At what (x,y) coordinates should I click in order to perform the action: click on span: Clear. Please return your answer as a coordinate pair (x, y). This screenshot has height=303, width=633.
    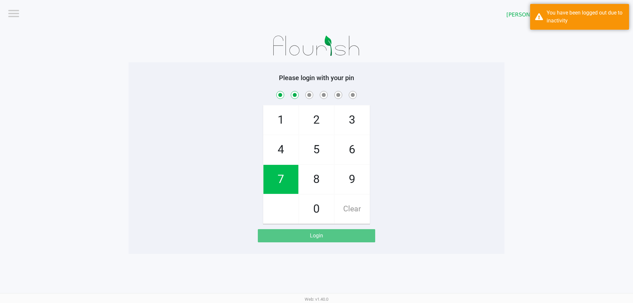
    Looking at the image, I should click on (352, 209).